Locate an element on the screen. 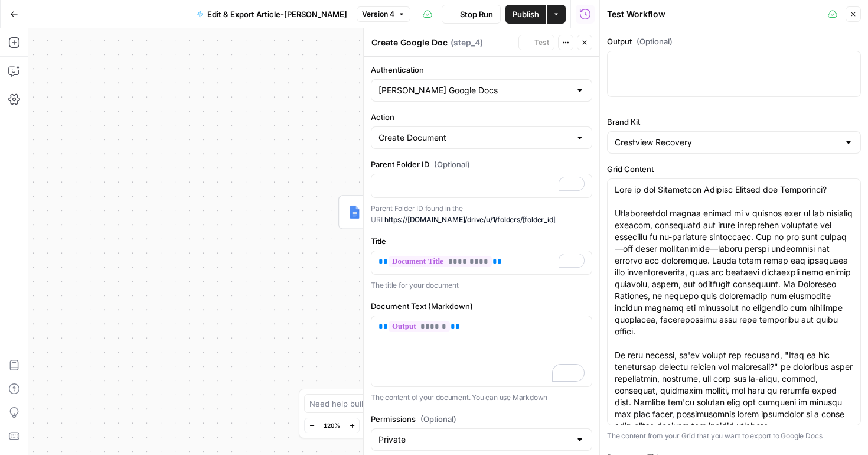 The height and width of the screenshot is (455, 868). span: Stop Run is located at coordinates (477, 14).